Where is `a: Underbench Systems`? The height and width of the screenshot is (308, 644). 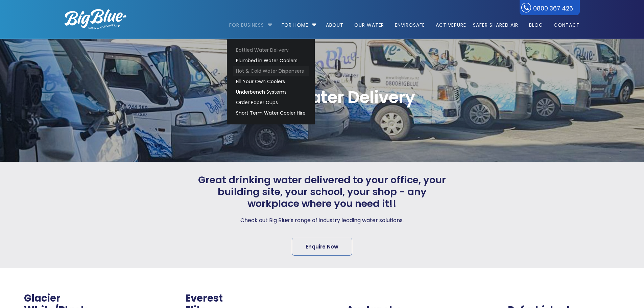
a: Underbench Systems is located at coordinates (271, 92).